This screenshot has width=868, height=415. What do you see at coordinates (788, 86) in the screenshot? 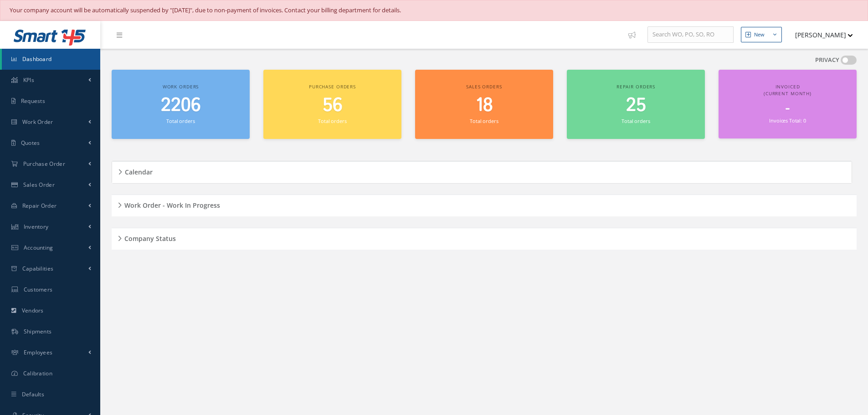
I see `span: Invoiced` at bounding box center [788, 86].